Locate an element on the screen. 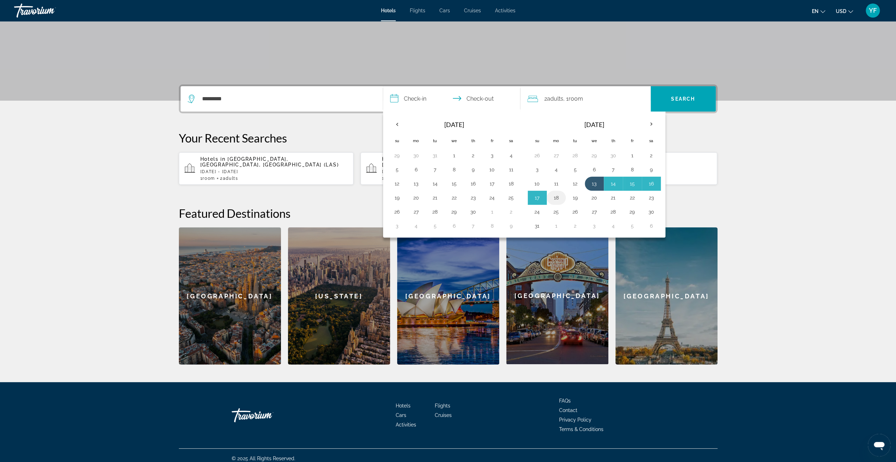  button: Day 15 is located at coordinates (633, 184).